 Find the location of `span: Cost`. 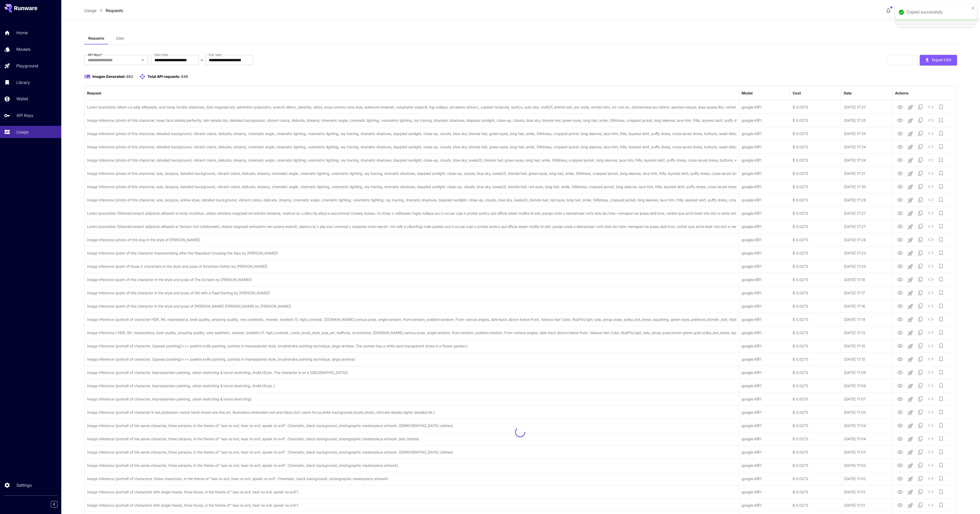

span: Cost is located at coordinates (120, 38).